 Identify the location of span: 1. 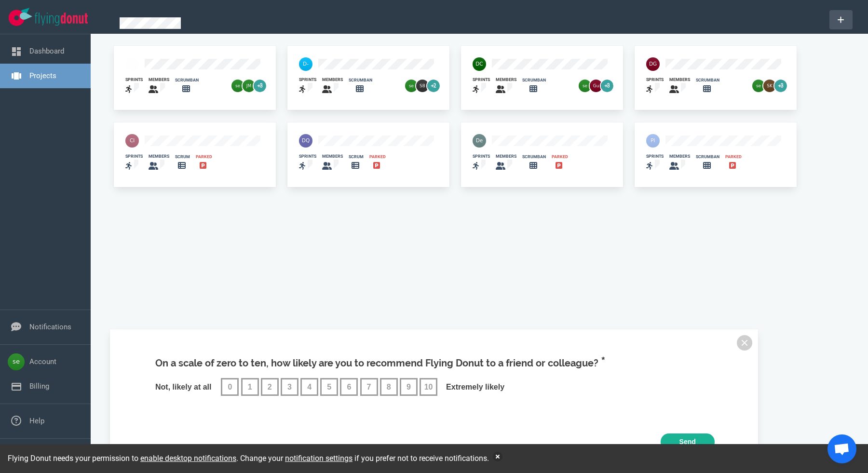
(250, 387).